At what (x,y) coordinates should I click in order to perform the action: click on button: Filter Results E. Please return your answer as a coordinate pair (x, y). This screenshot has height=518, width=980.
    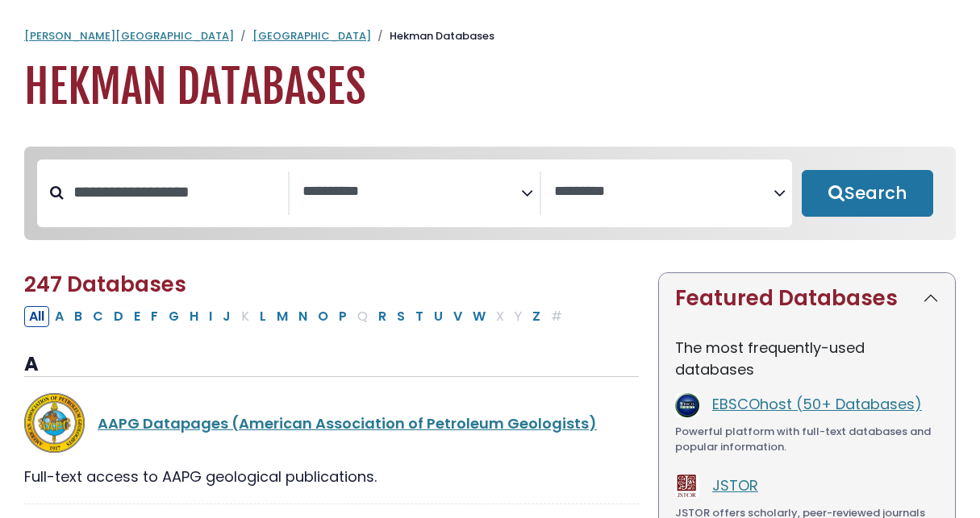
    Looking at the image, I should click on (137, 317).